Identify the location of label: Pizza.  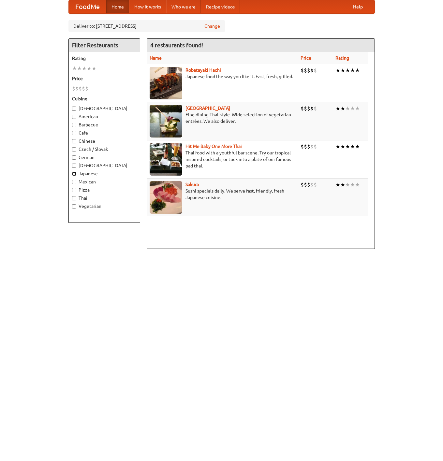
(104, 190).